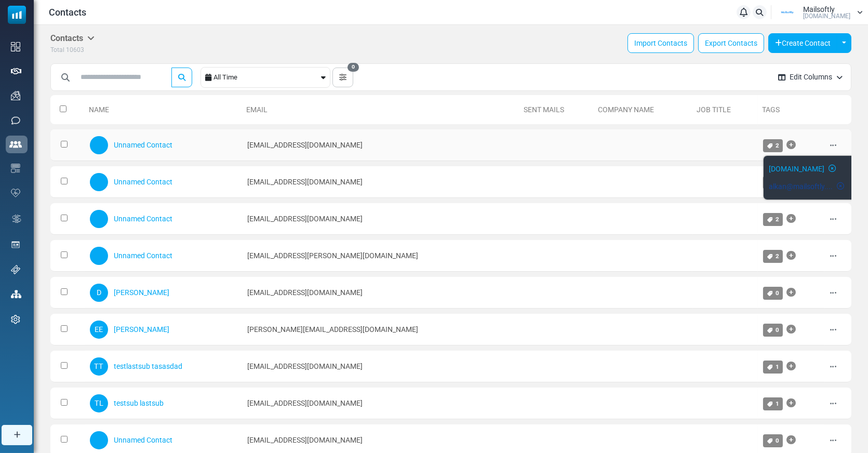 This screenshot has height=453, width=868. What do you see at coordinates (72, 38) in the screenshot?
I see `h5: Contacts` at bounding box center [72, 38].